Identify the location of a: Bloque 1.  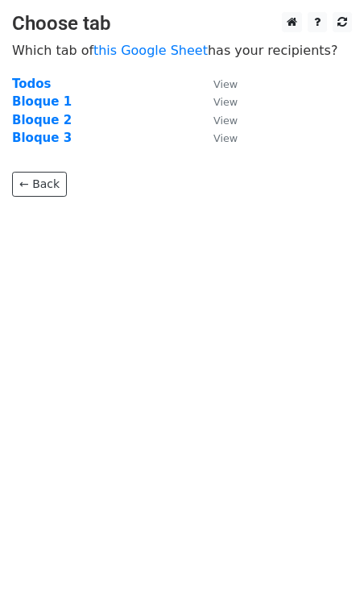
(42, 101).